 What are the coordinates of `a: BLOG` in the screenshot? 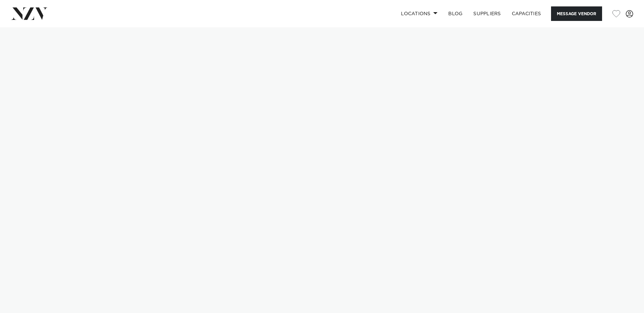 It's located at (455, 13).